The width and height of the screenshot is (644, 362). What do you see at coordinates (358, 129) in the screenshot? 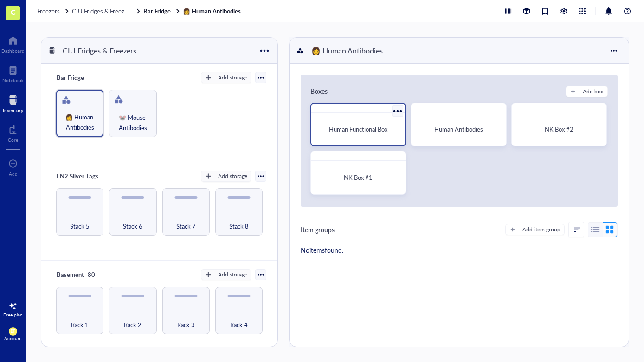
I see `span: Human Functional Box` at bounding box center [358, 129].